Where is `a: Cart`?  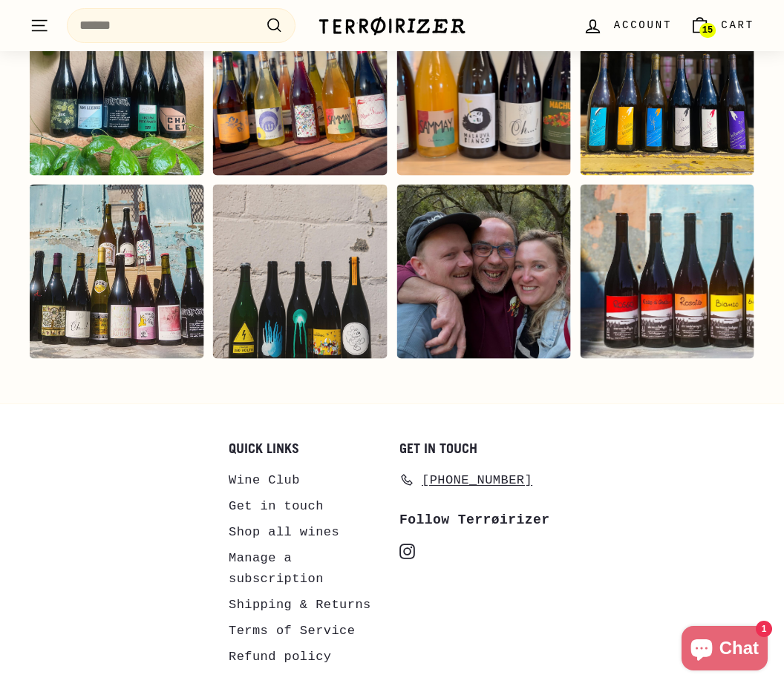
a: Cart is located at coordinates (722, 26).